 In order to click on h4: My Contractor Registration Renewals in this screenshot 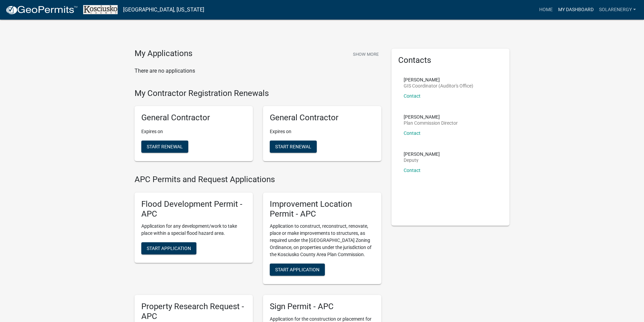, I will do `click(258, 93)`.